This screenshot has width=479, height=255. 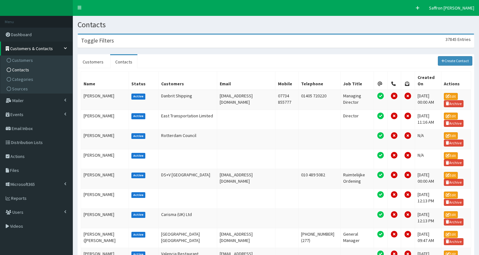 What do you see at coordinates (18, 100) in the screenshot?
I see `span: Mailer` at bounding box center [18, 100].